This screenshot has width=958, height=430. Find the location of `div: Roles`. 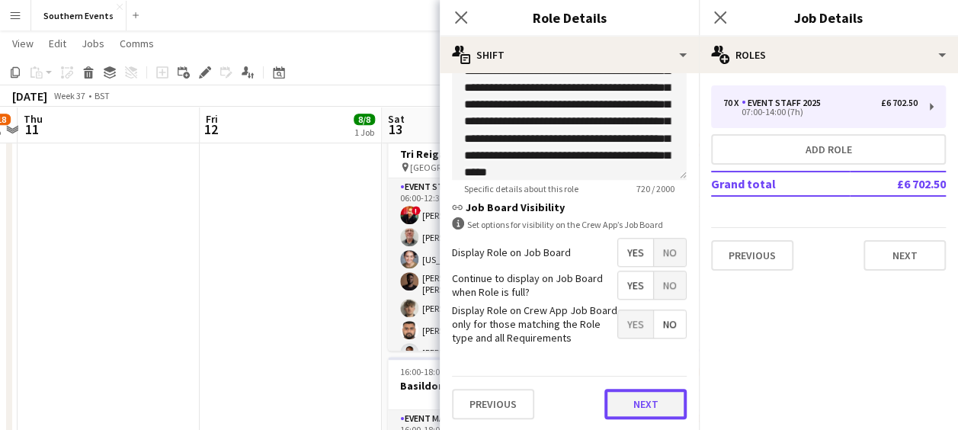

div: Roles is located at coordinates (828, 55).